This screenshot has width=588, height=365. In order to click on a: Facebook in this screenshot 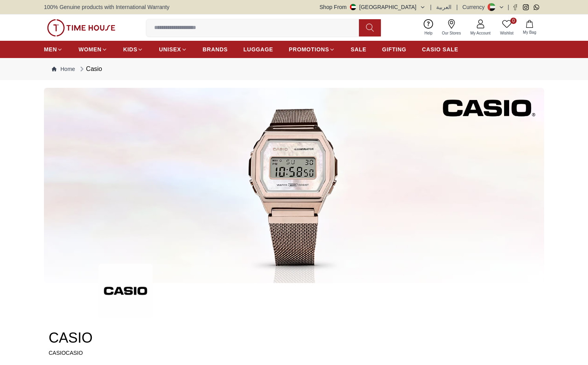, I will do `click(515, 7)`.